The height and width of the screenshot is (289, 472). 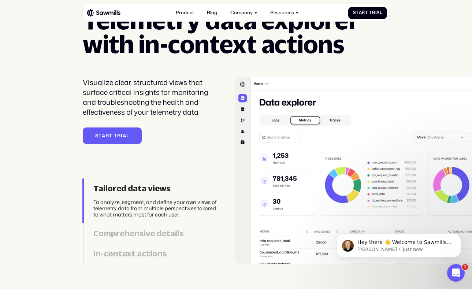 I want to click on div: Comprehensive details, so click(x=156, y=233).